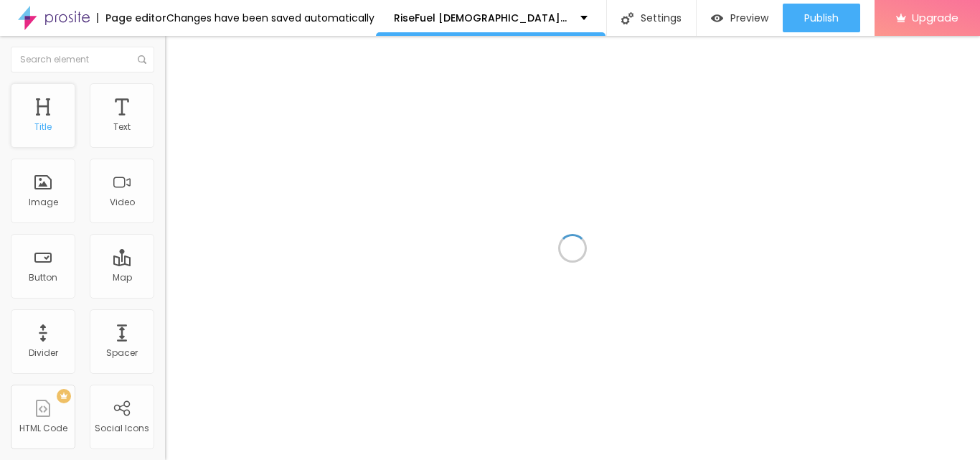 The image size is (980, 460). What do you see at coordinates (82, 60) in the screenshot?
I see `input: Search element` at bounding box center [82, 60].